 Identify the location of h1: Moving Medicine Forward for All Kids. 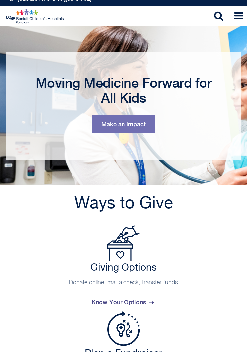
(123, 90).